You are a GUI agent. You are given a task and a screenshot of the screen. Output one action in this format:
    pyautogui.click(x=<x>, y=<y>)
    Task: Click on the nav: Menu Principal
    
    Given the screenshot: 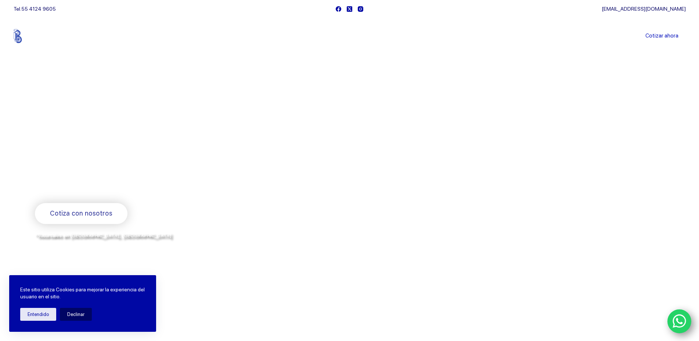 What is the action you would take?
    pyautogui.click(x=349, y=36)
    